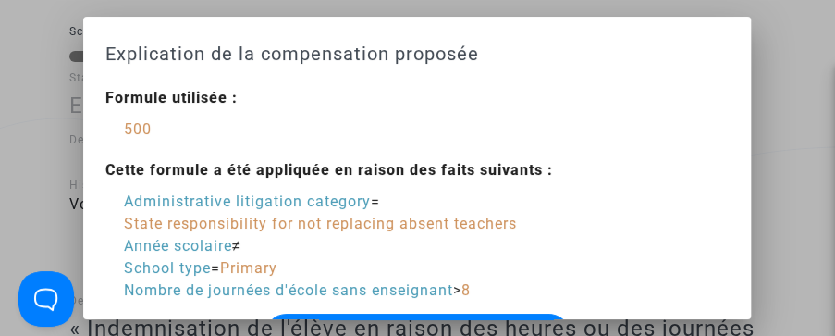  Describe the element at coordinates (249, 267) in the screenshot. I see `span: Primary` at that location.